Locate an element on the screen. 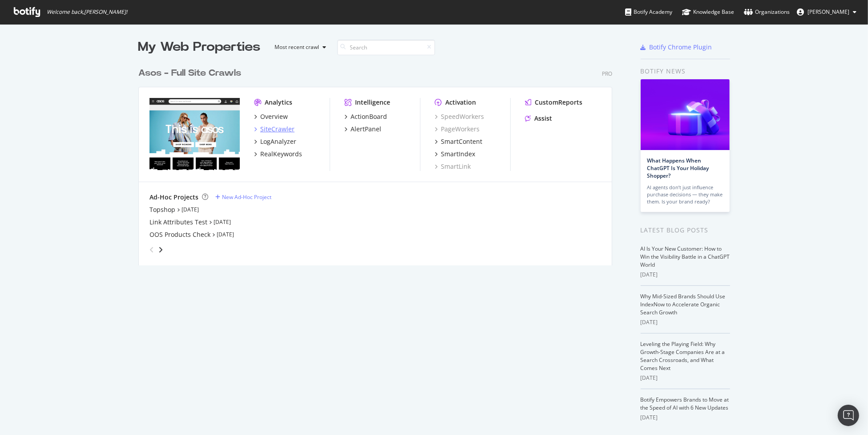  a: LogAnalyzer is located at coordinates (275, 141).